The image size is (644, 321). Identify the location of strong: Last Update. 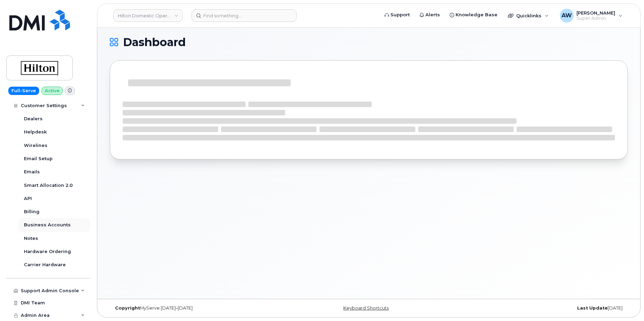
(592, 308).